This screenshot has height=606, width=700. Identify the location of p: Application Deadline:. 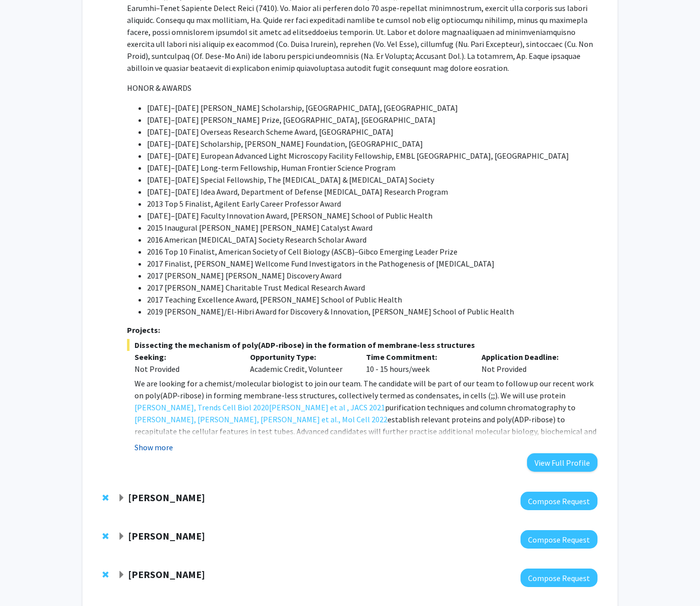
(532, 357).